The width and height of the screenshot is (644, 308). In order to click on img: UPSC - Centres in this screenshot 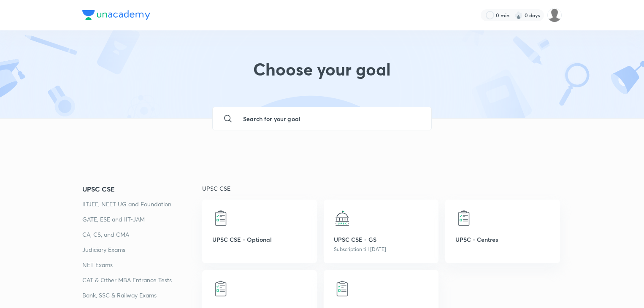, I will do `click(463, 218)`.